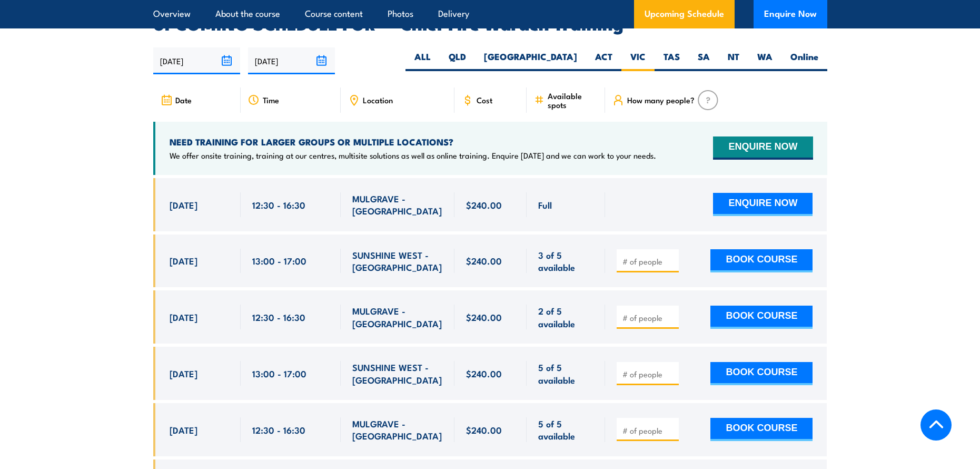 Image resolution: width=980 pixels, height=469 pixels. I want to click on label: Online, so click(804, 60).